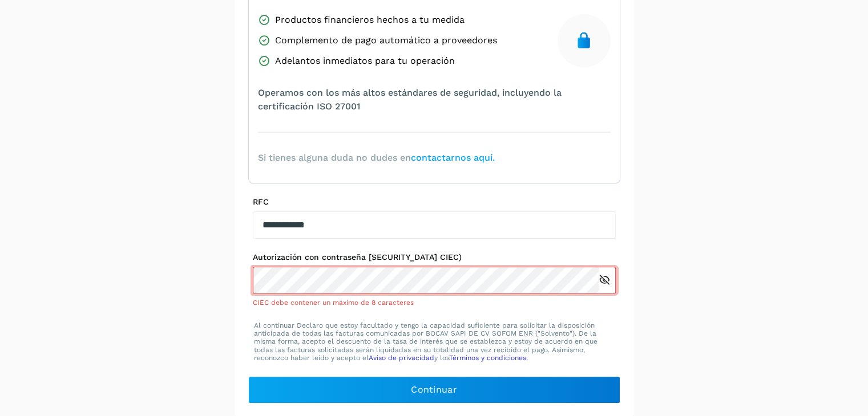 The height and width of the screenshot is (416, 868). What do you see at coordinates (435, 202) in the screenshot?
I see `label: RFC` at bounding box center [435, 202].